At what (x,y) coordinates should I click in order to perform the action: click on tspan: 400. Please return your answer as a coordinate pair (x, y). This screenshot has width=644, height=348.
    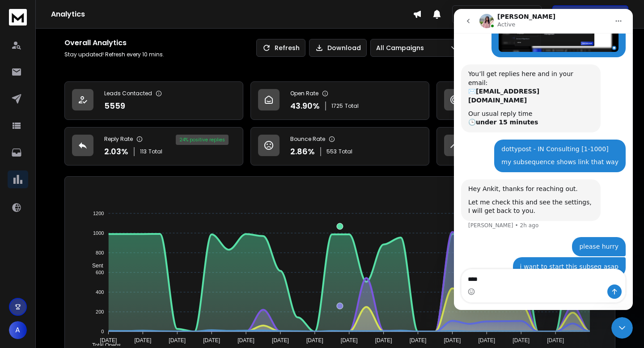
    Looking at the image, I should click on (100, 292).